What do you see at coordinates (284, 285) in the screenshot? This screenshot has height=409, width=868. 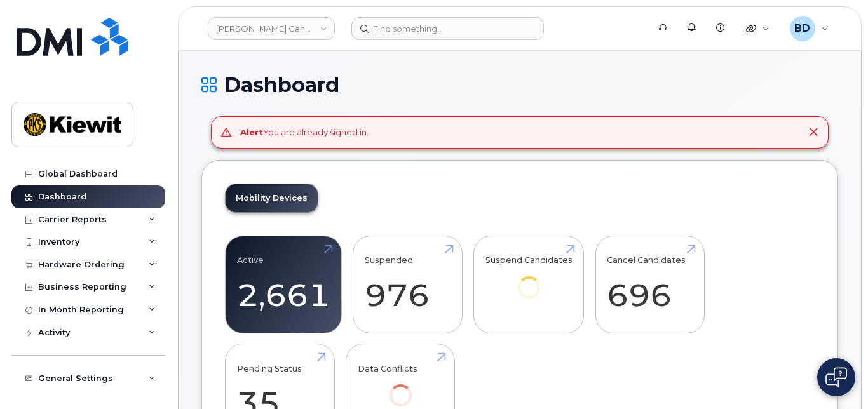 I see `a: Active 2,661` at bounding box center [284, 285].